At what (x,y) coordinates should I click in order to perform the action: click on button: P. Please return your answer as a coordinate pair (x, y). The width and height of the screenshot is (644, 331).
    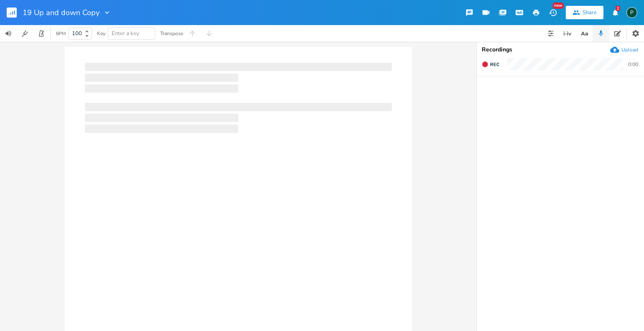
    Looking at the image, I should click on (632, 13).